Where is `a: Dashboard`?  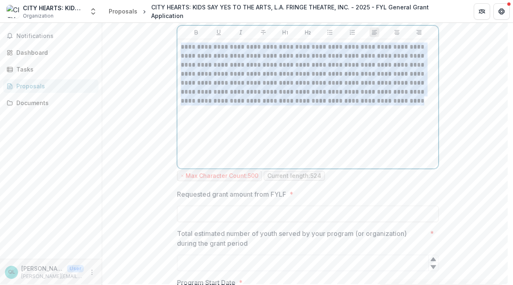 a: Dashboard is located at coordinates (51, 52).